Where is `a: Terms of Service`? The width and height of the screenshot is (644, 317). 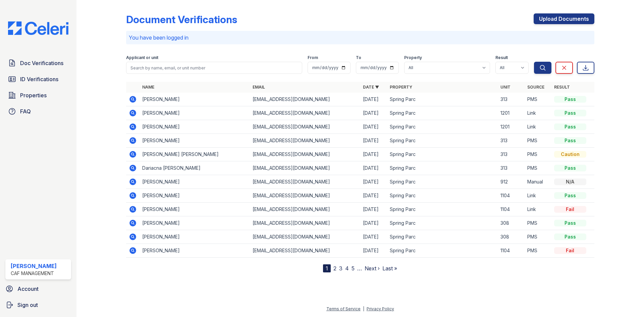 a: Terms of Service is located at coordinates (344, 309).